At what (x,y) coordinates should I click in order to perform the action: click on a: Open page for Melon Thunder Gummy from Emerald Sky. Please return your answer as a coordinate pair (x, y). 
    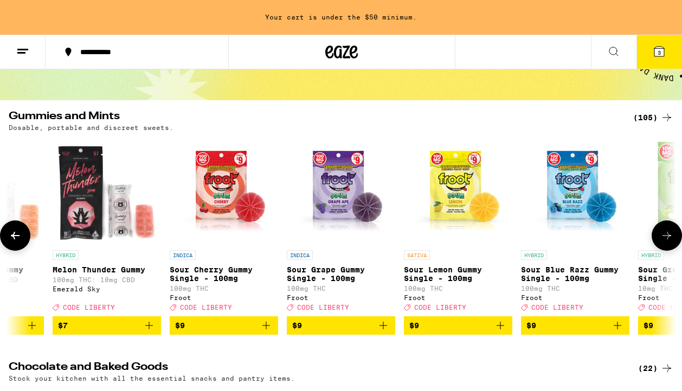
    Looking at the image, I should click on (107, 227).